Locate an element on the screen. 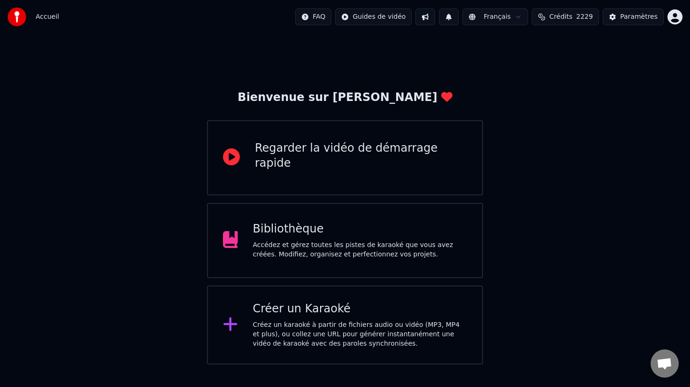 The image size is (690, 387). span: Crédits is located at coordinates (560, 17).